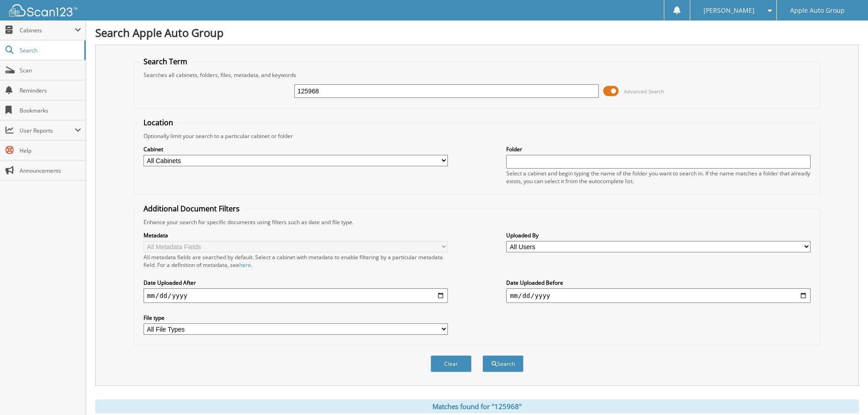  What do you see at coordinates (296, 149) in the screenshot?
I see `label: Cabinet` at bounding box center [296, 149].